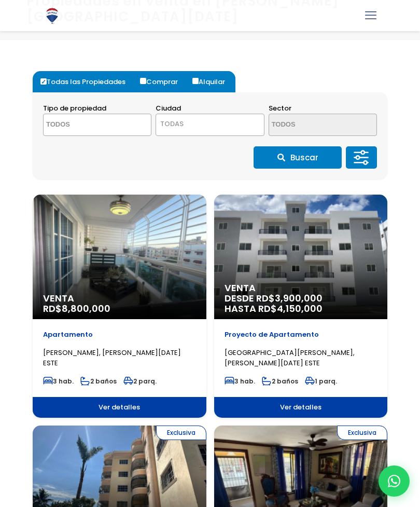  I want to click on span: 1 parq., so click(321, 381).